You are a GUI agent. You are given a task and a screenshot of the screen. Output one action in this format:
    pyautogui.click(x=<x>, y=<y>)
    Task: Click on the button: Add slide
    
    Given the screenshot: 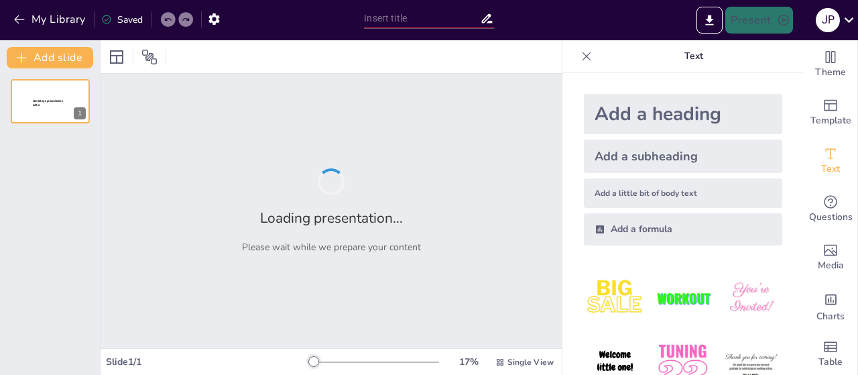 What is the action you would take?
    pyautogui.click(x=50, y=58)
    